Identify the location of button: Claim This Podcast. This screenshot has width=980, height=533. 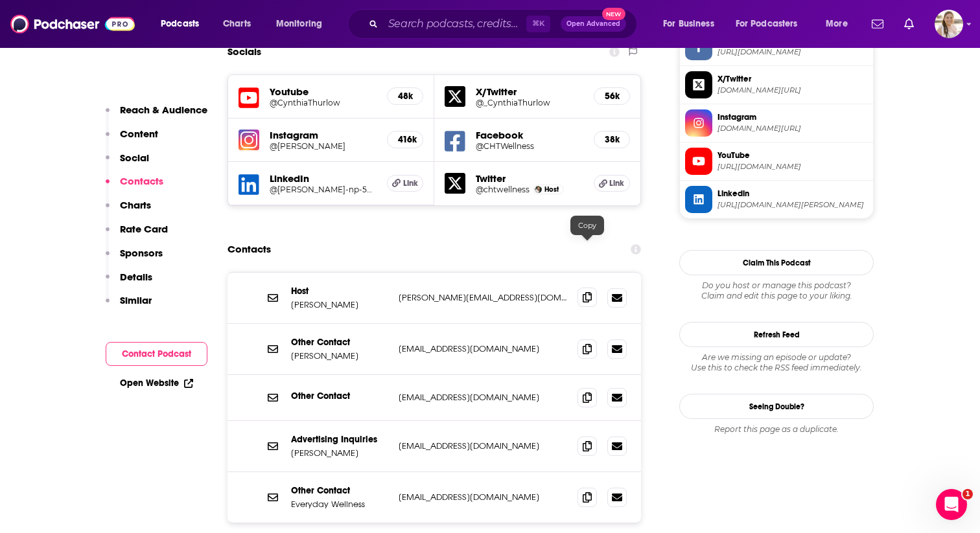
(776, 262).